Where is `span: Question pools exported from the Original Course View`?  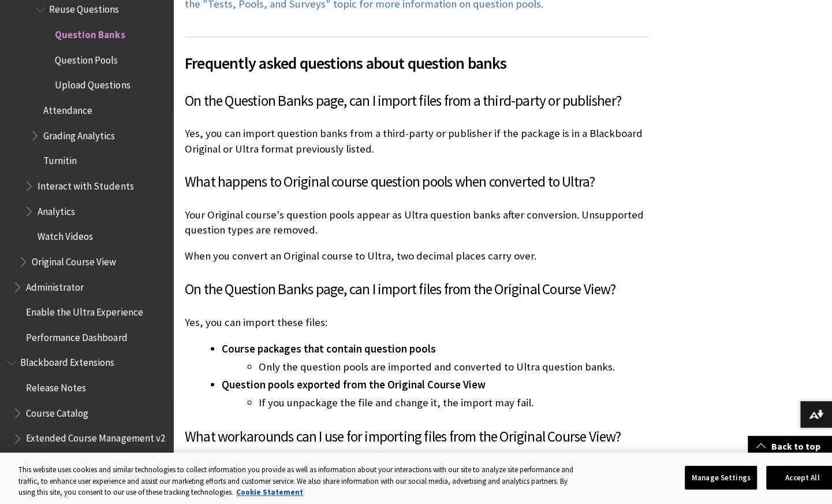 span: Question pools exported from the Original Course View is located at coordinates (353, 383).